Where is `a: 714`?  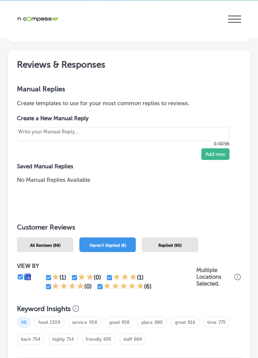
a: 714 is located at coordinates (70, 339).